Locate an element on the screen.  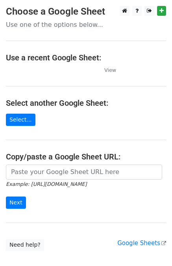
input: Next is located at coordinates (16, 202).